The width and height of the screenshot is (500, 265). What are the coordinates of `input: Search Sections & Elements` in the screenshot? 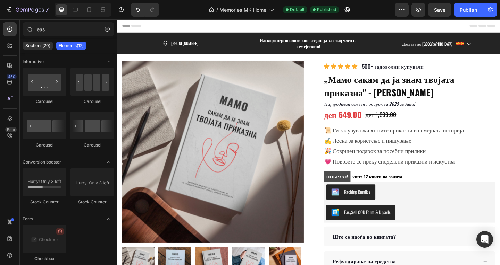 It's located at (68, 29).